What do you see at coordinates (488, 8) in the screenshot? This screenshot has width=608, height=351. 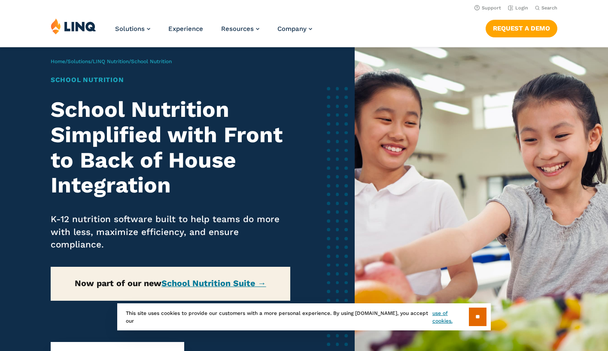 I see `a: Support` at bounding box center [488, 8].